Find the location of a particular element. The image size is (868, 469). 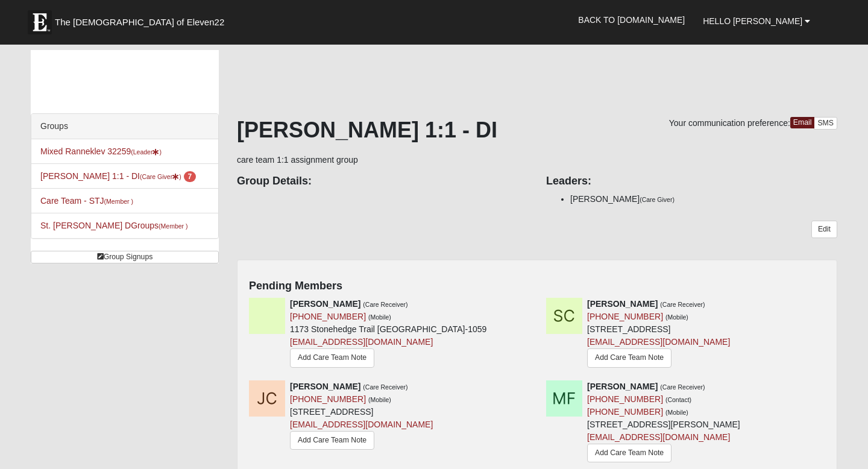

span: Your communication preference: is located at coordinates (729, 123).